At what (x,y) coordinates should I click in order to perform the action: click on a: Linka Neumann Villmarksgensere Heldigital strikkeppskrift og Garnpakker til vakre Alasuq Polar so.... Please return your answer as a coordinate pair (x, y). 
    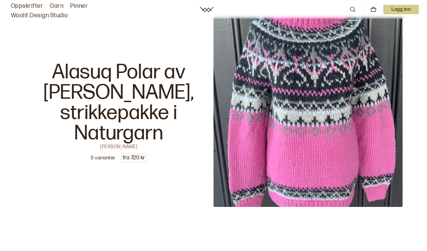
    Looking at the image, I should click on (213, 112).